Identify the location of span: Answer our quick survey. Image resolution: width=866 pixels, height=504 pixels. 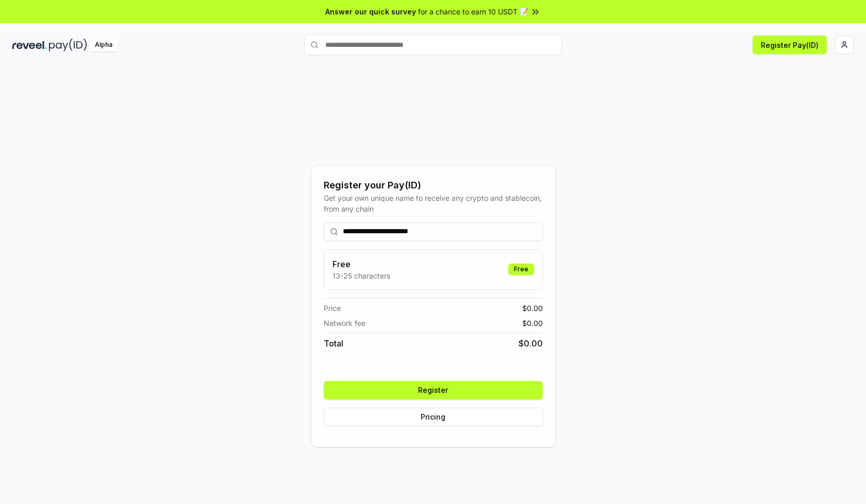
(371, 11).